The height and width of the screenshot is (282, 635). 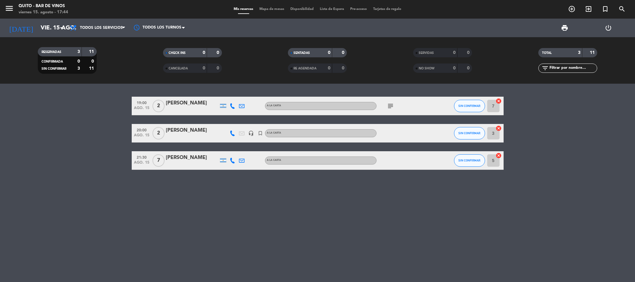 I want to click on span: CHECK INS, so click(x=177, y=53).